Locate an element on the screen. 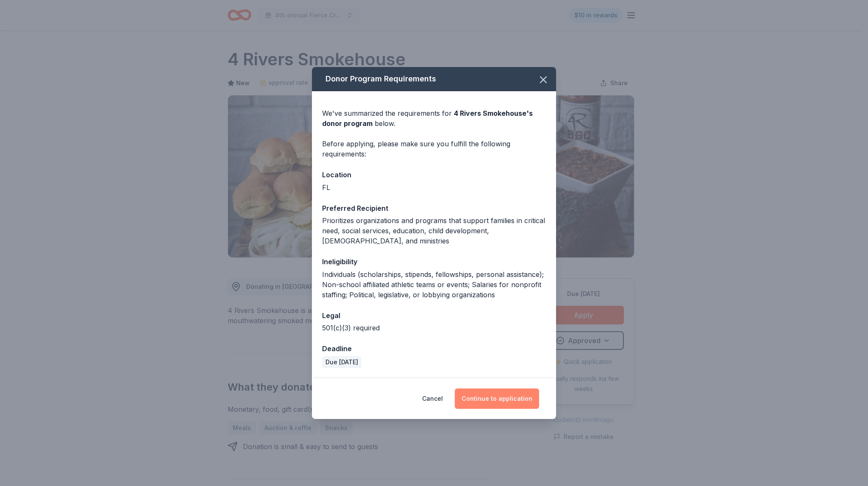 This screenshot has width=868, height=486. div: Before applying, please make sure you fulfill the following requirements: is located at coordinates (434, 149).